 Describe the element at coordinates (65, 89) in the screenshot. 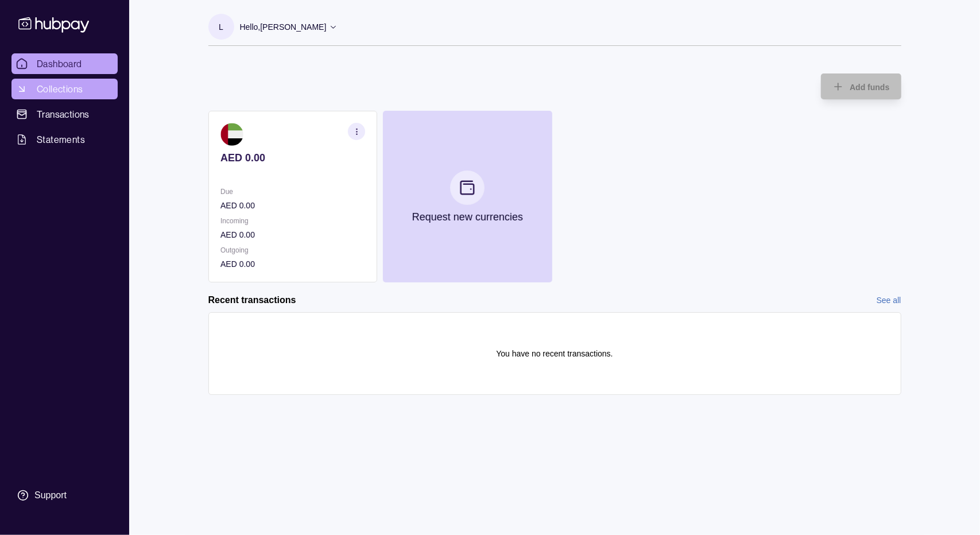

I see `a: Collections` at that location.